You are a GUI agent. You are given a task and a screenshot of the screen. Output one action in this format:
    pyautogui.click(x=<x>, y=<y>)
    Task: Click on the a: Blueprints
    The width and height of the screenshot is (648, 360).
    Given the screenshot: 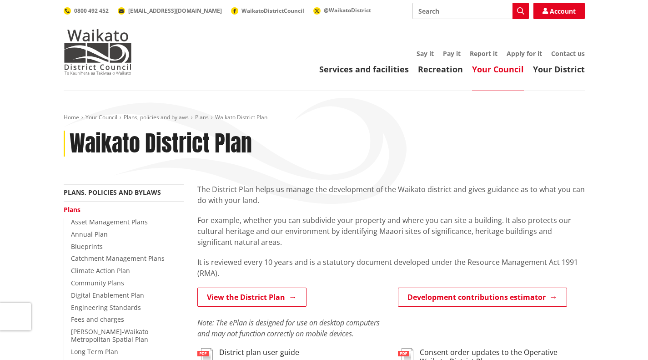 What is the action you would take?
    pyautogui.click(x=87, y=246)
    